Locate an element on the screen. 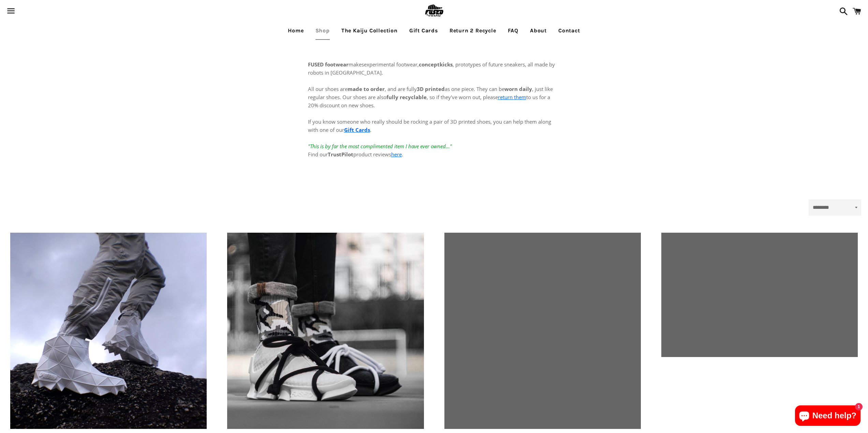 Image resolution: width=868 pixels, height=433 pixels. a: here is located at coordinates (396, 155).